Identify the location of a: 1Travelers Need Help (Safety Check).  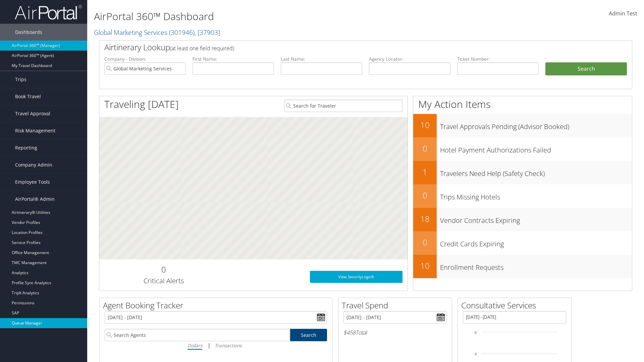
(522, 173).